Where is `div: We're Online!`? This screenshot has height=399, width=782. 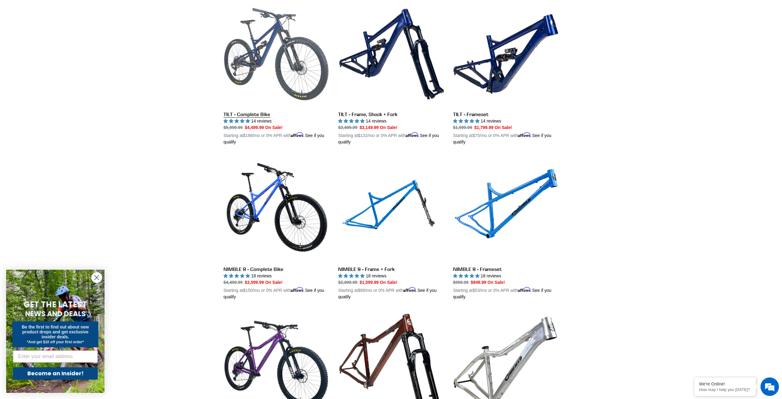
div: We're Online! is located at coordinates (725, 384).